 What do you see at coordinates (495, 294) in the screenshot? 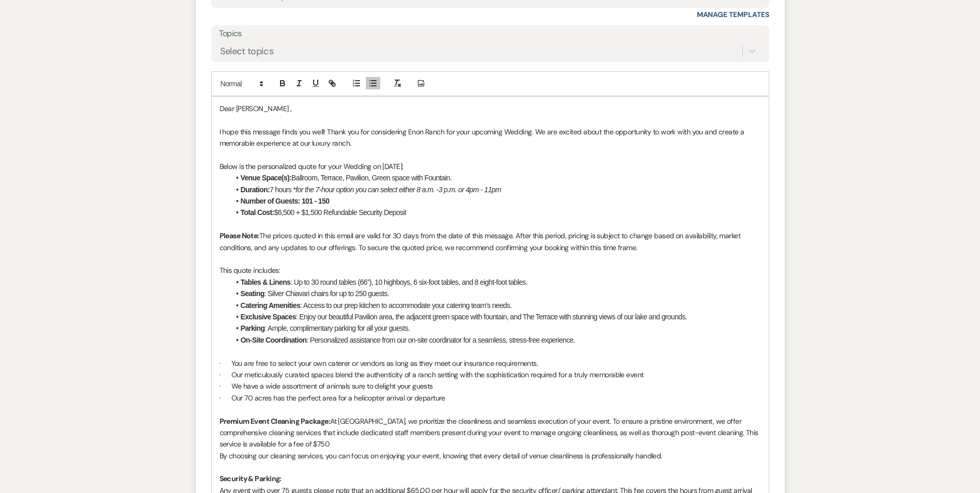
I see `li: : Silver Chiavari chairs for up to 250 guests.` at bounding box center [495, 294].